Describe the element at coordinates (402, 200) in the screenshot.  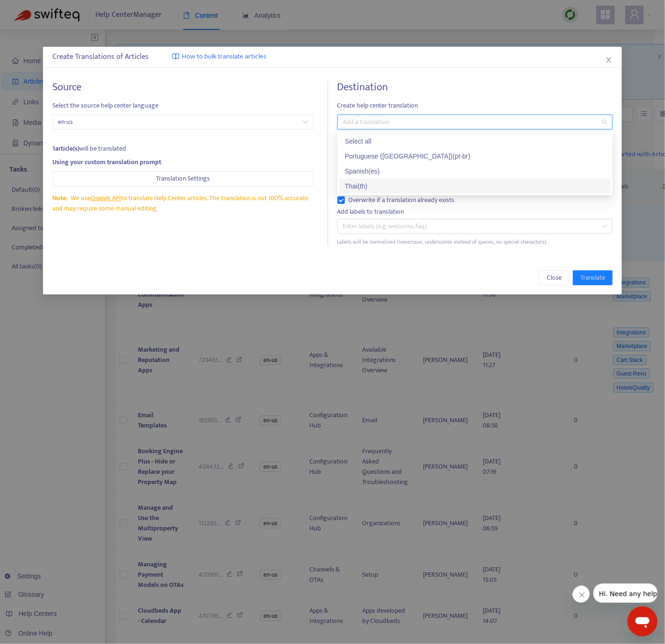
I see `span: Overwrite if a translation already exists` at that location.